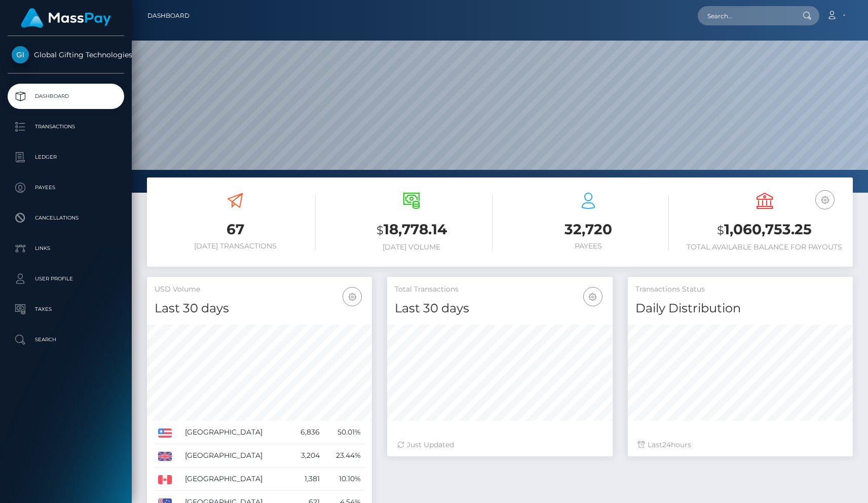 The image size is (868, 503). I want to click on div: Just Updated, so click(499, 445).